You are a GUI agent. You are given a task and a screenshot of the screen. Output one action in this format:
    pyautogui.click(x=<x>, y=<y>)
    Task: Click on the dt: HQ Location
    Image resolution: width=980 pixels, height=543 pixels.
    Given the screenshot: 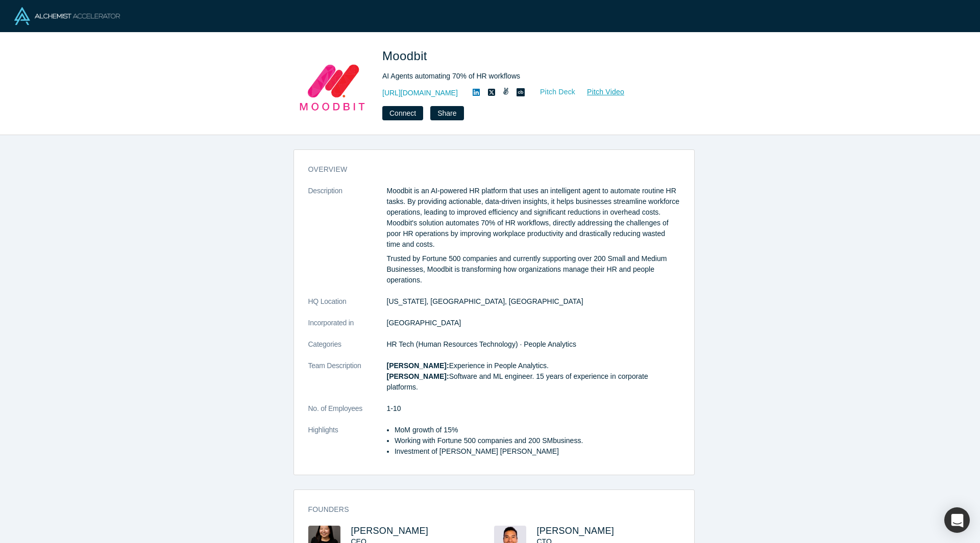 What is the action you would take?
    pyautogui.click(x=347, y=307)
    